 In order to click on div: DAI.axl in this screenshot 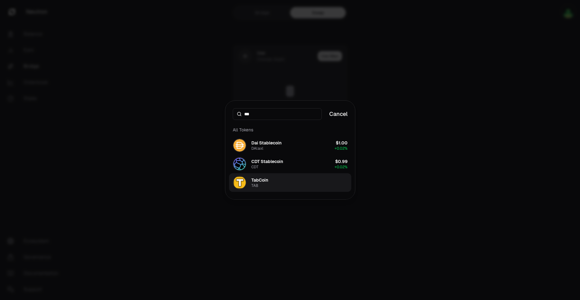, I will do `click(257, 149)`.